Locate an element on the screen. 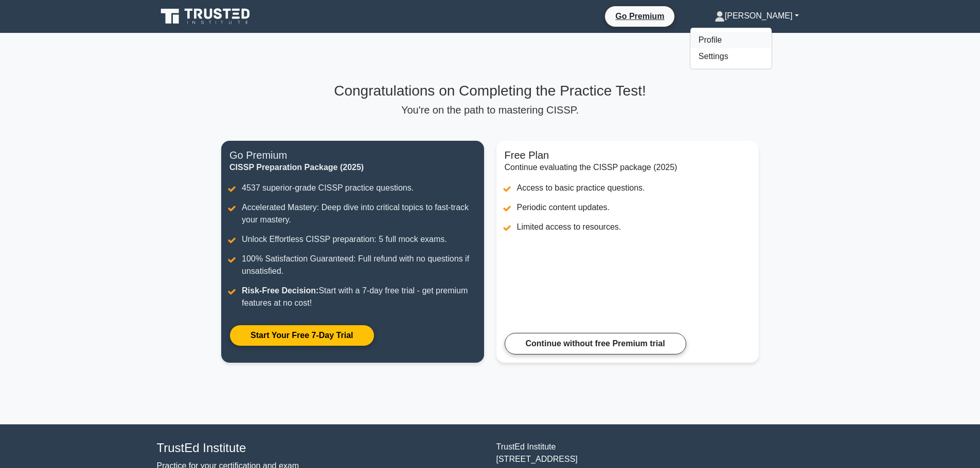 The height and width of the screenshot is (468, 980). h4: TrustEd Institute is located at coordinates (321, 448).